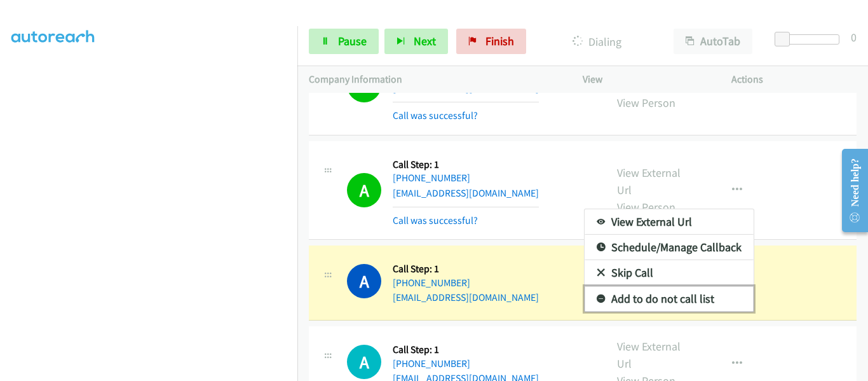 This screenshot has height=381, width=868. What do you see at coordinates (24, 43) in the screenshot?
I see `div: Need help?` at bounding box center [24, 43].